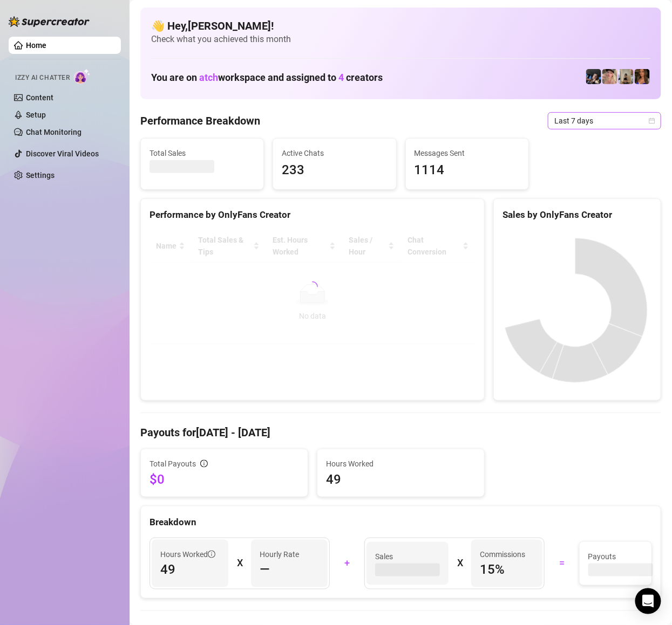  Describe the element at coordinates (36, 115) in the screenshot. I see `a: Setup` at that location.